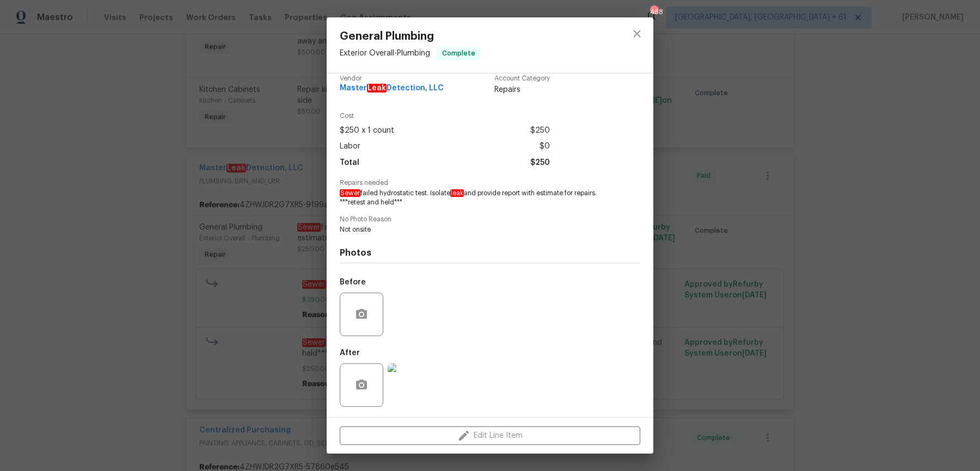 This screenshot has width=980, height=471. I want to click on h4: Photos, so click(490, 253).